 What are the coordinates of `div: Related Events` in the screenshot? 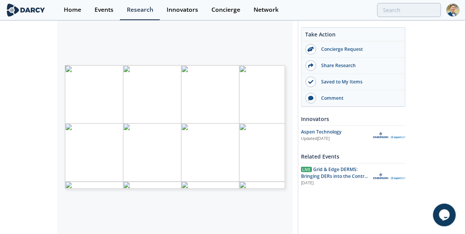 It's located at (353, 156).